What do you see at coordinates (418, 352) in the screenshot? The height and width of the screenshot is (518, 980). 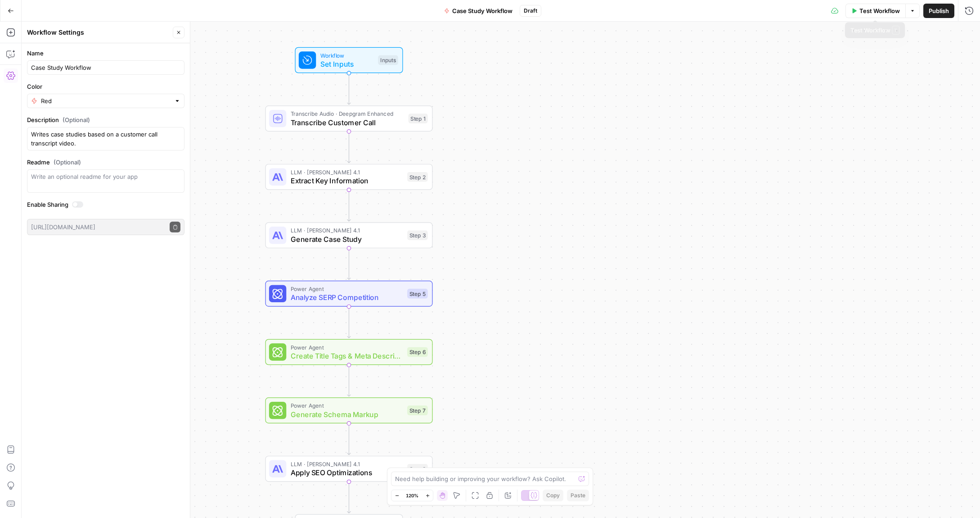 I see `div: Step 6` at bounding box center [418, 352].